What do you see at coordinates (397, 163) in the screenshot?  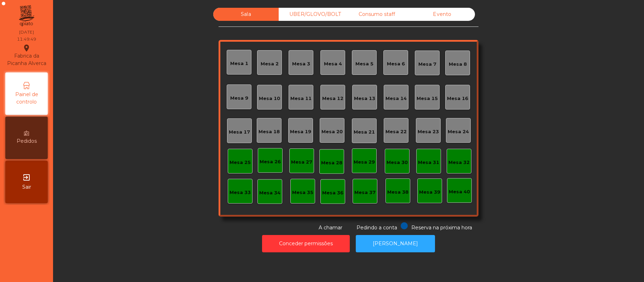 I see `div: Mesa 30` at bounding box center [397, 163].